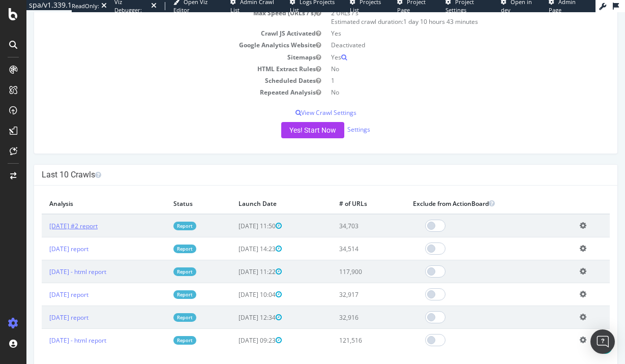 The image size is (625, 364). I want to click on td: 32,916, so click(342, 305).